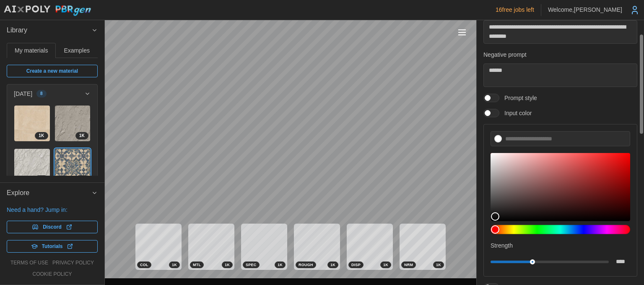 The height and width of the screenshot is (285, 644). Describe the element at coordinates (52, 274) in the screenshot. I see `a: cookie policy` at that location.